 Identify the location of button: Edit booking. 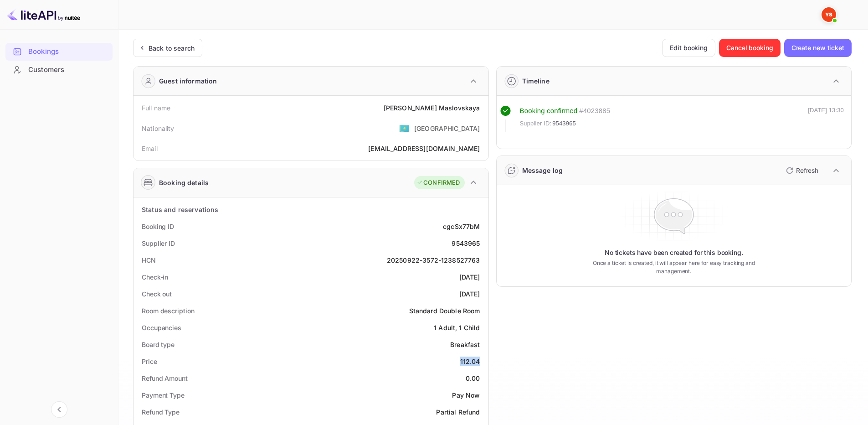
(688, 48).